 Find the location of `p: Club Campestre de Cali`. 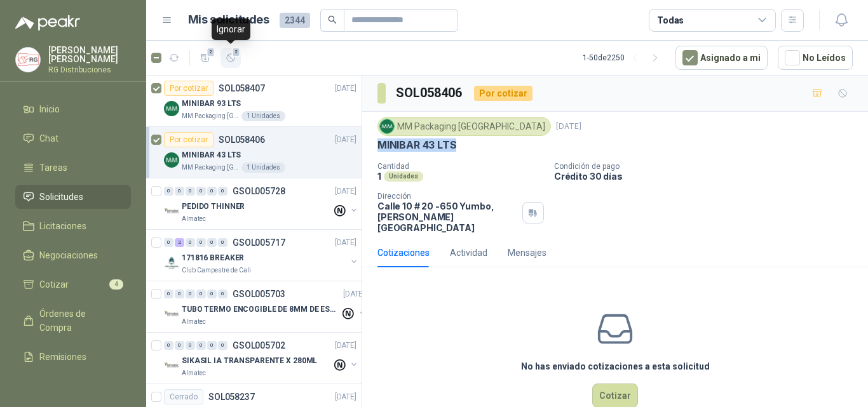

p: Club Campestre de Cali is located at coordinates (216, 271).